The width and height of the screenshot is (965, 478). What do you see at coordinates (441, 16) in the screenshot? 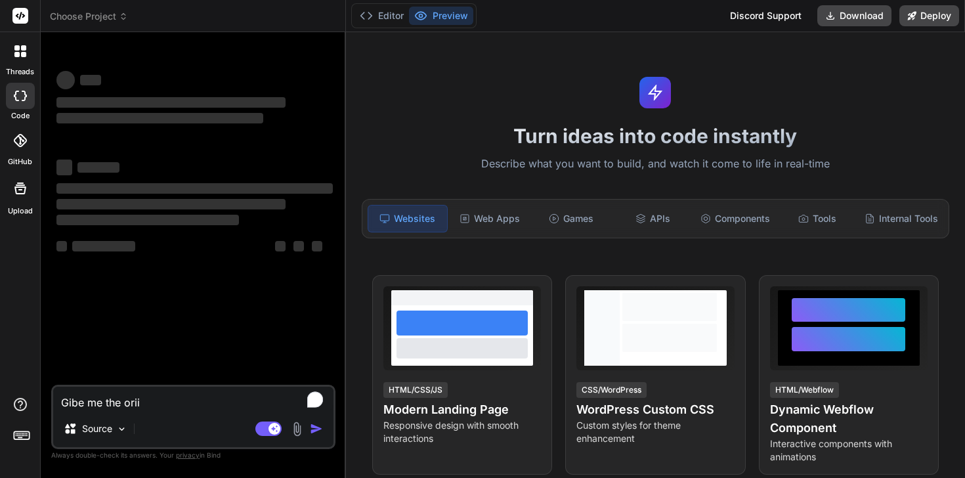
I see `button: Preview` at bounding box center [441, 16].